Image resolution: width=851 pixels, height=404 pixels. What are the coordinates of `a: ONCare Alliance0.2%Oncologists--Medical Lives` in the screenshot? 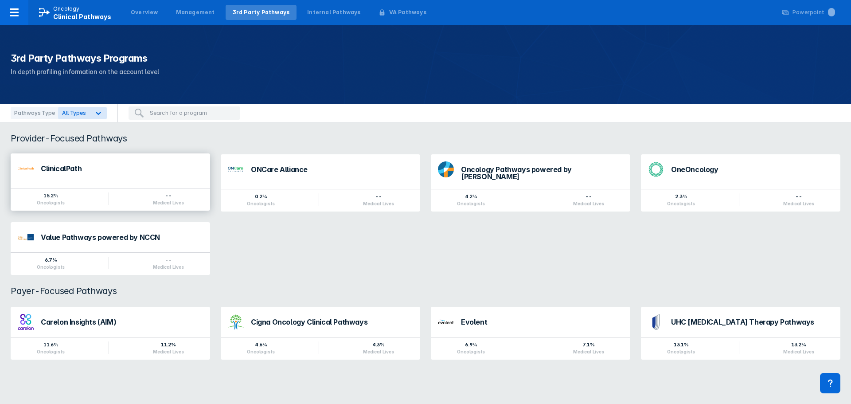 It's located at (320, 183).